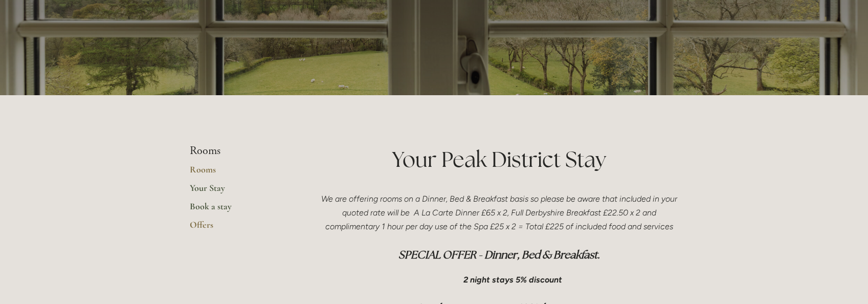 This screenshot has width=868, height=304. I want to click on em: We are offering rooms on a Dinner, Bed & Breakfast basis so please be aware that included in your..., so click(500, 212).